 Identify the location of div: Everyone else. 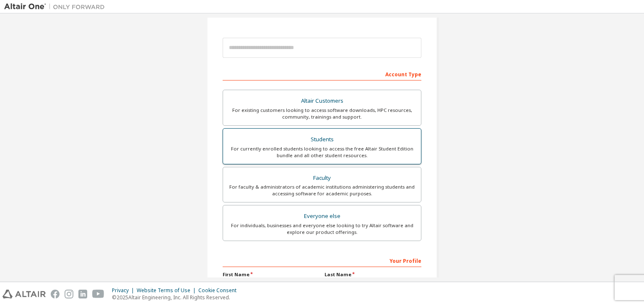
(322, 216).